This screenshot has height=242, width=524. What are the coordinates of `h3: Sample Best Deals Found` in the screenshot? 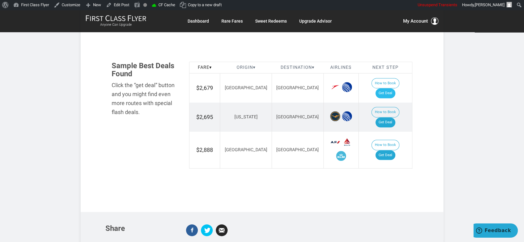 It's located at (146, 70).